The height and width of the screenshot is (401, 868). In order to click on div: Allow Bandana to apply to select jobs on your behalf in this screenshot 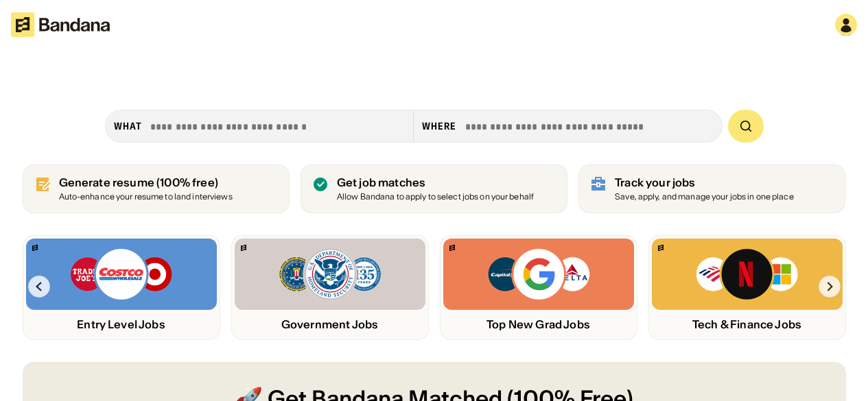, I will do `click(434, 197)`.